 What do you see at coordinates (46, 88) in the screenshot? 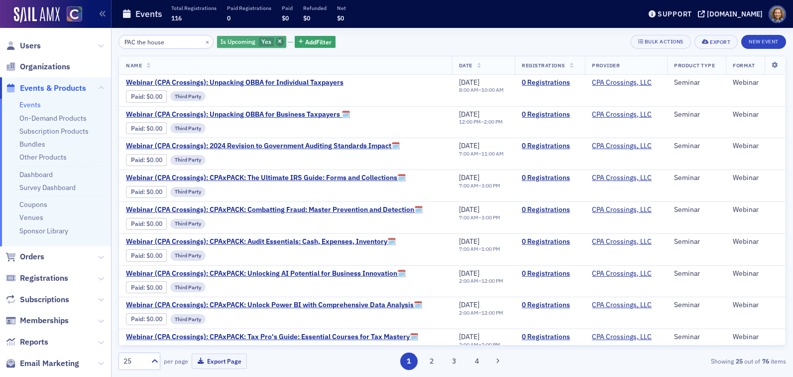
I see `a: Events & Products` at bounding box center [46, 88].